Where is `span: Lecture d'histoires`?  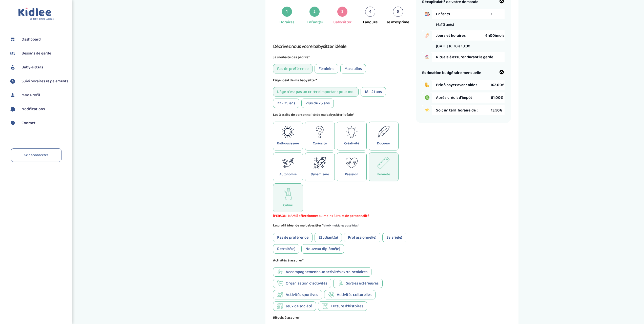
span: Lecture d'histoires is located at coordinates (347, 306).